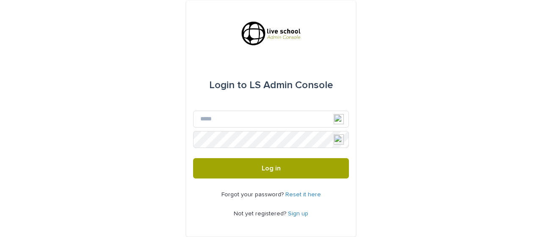 This screenshot has width=542, height=237. What do you see at coordinates (303, 194) in the screenshot?
I see `a: Reset it here` at bounding box center [303, 194].